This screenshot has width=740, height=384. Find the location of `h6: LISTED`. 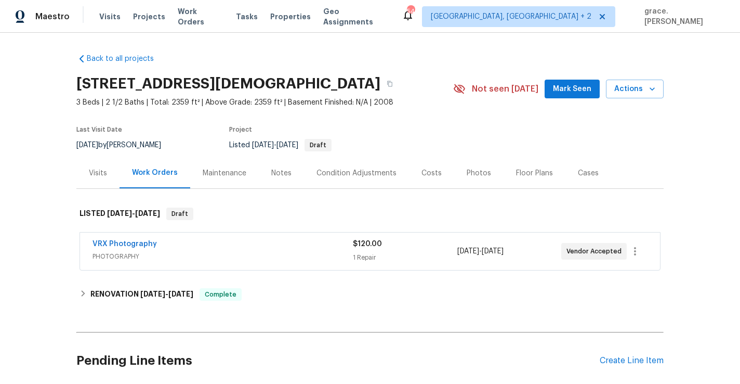

h6: LISTED is located at coordinates (120, 214).